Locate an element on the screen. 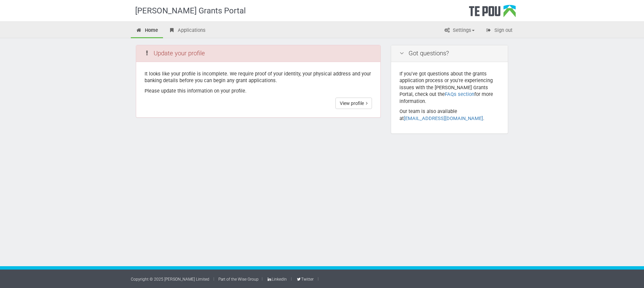 This screenshot has width=644, height=288. div: Update your profile is located at coordinates (259, 53).